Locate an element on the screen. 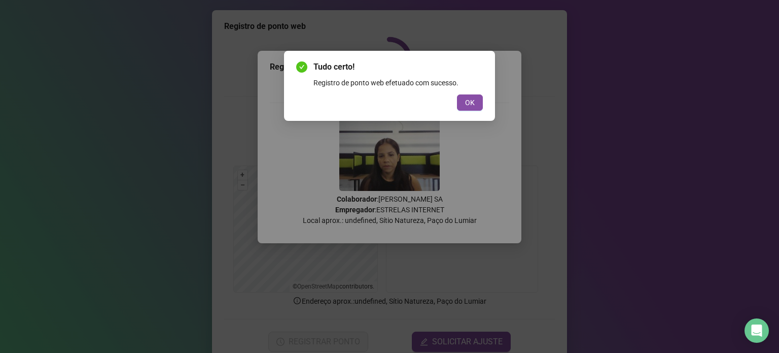  span: Tudo certo! is located at coordinates (398, 67).